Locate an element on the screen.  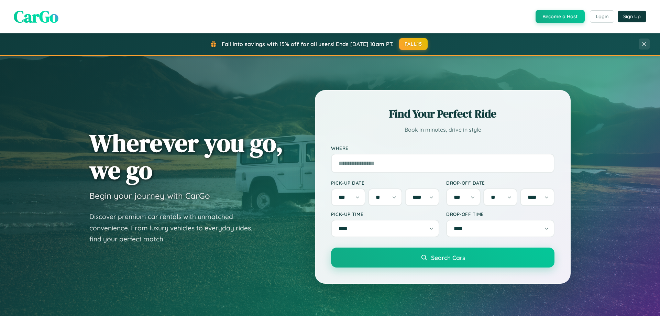
h2: Find Your Perfect Ride is located at coordinates (443, 114).